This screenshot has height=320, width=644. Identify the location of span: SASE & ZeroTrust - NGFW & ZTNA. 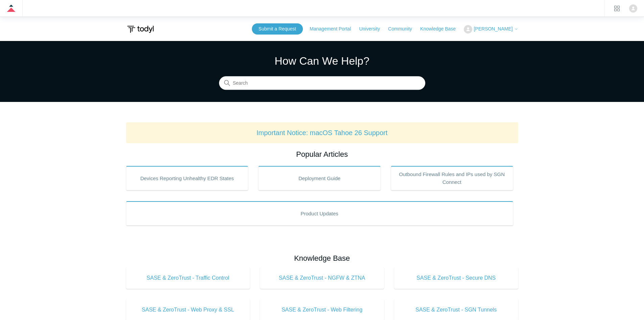
(322, 278).